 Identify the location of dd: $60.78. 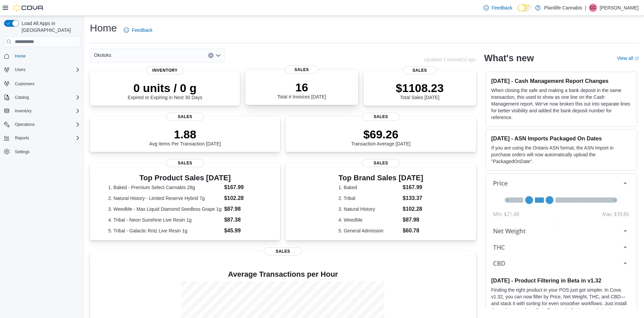
(413, 231).